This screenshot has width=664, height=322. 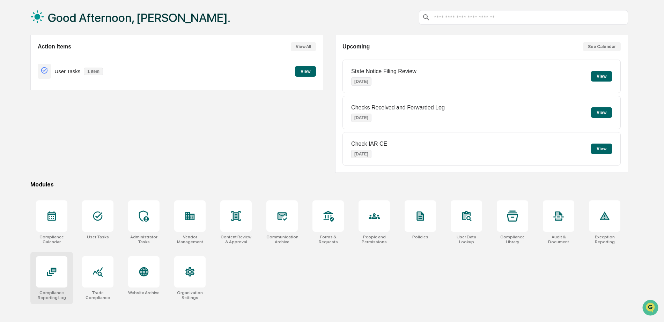 What do you see at coordinates (329, 185) in the screenshot?
I see `div: Modules` at bounding box center [329, 185].